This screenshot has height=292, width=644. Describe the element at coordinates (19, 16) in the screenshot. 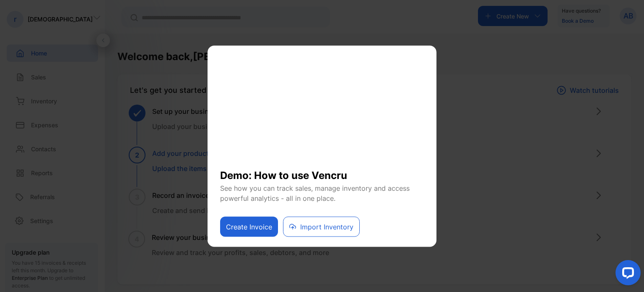

I see `button: Open LiveChat chat widget` at that location.